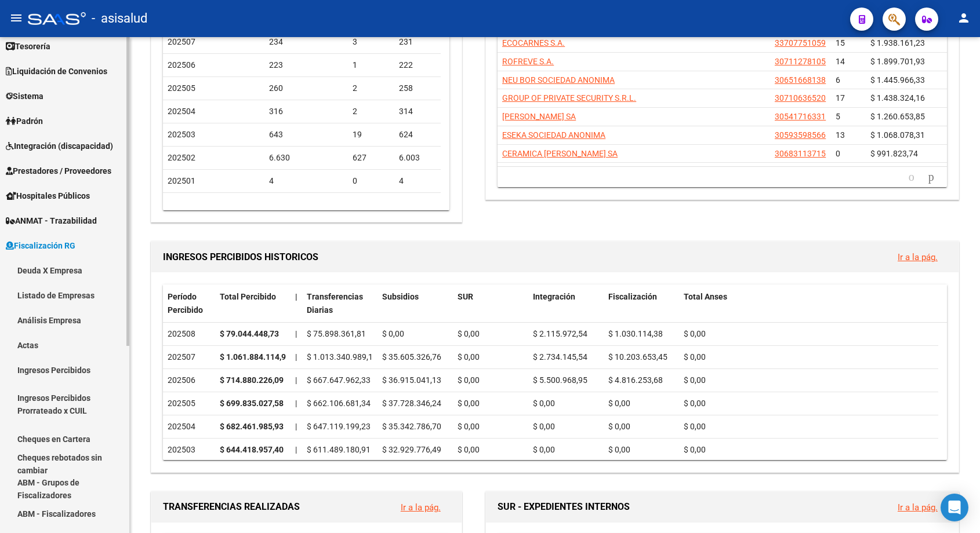  Describe the element at coordinates (28, 47) in the screenshot. I see `span: Tesorería` at that location.